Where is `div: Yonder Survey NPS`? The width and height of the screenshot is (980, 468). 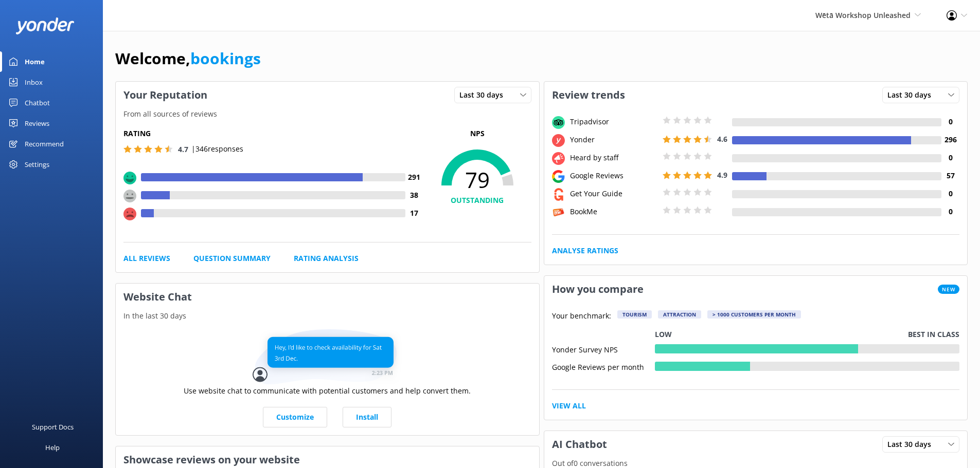
div: Yonder Survey NPS is located at coordinates (604, 349).